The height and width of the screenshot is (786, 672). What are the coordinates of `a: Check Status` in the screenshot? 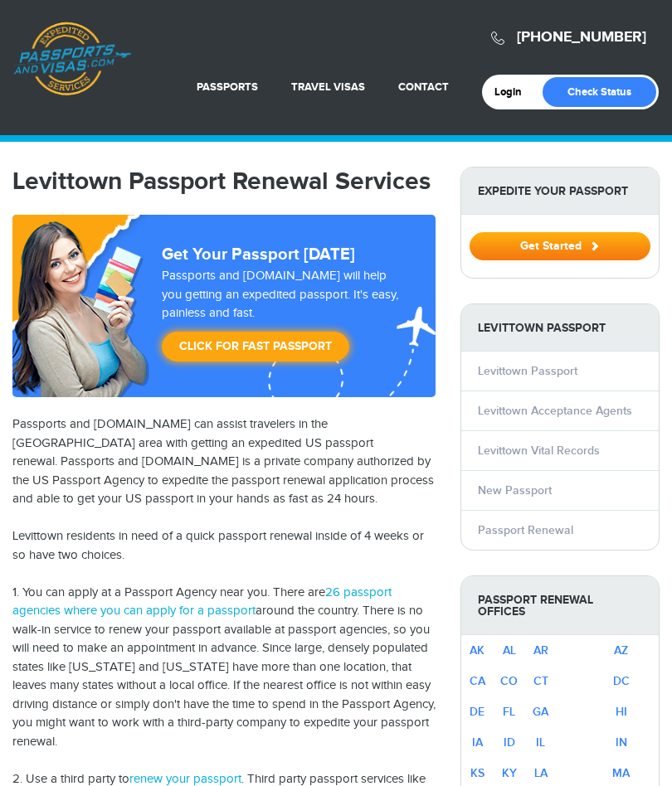 It's located at (598, 92).